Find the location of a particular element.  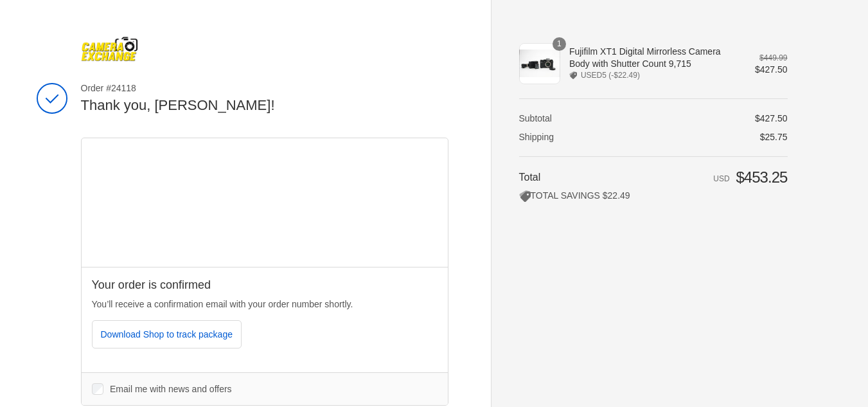

span: Fujifilm XT1 Digital Mirrorless Camera Body with Shutter Count 9,715 is located at coordinates (653, 57).